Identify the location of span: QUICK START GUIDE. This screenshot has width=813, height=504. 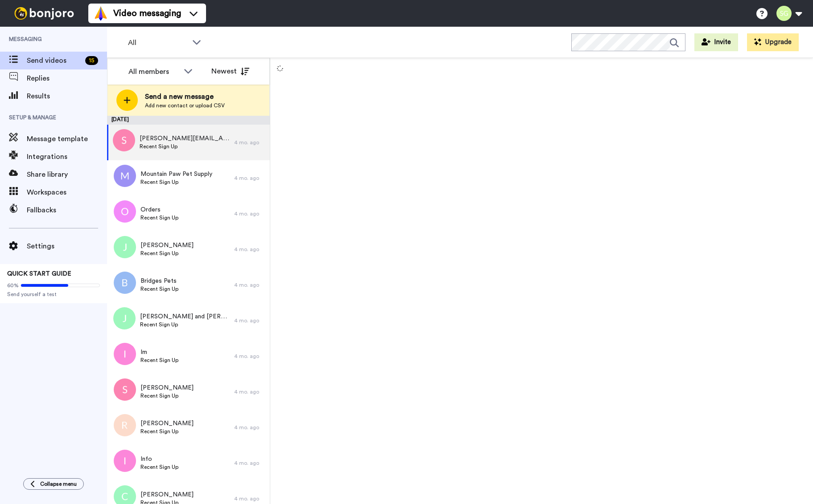
(39, 274).